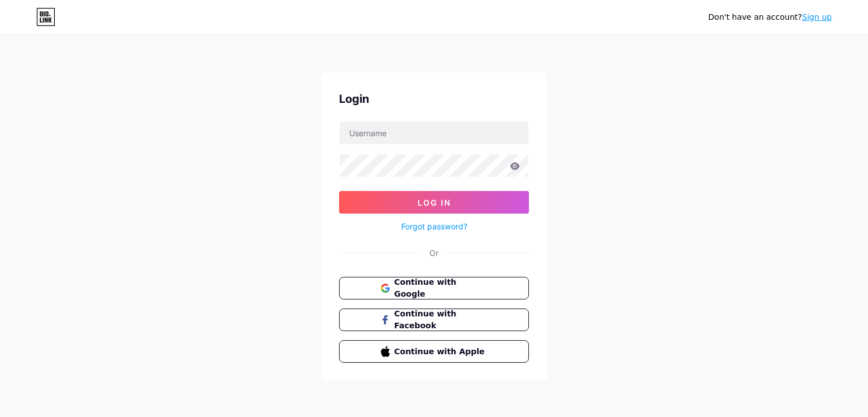 The height and width of the screenshot is (417, 868). What do you see at coordinates (434, 252) in the screenshot?
I see `div: Or` at bounding box center [434, 252].